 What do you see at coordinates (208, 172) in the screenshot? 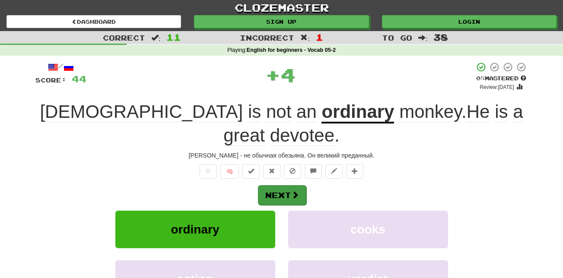
I see `button: Favorite sentence (alt+f)` at bounding box center [208, 172].